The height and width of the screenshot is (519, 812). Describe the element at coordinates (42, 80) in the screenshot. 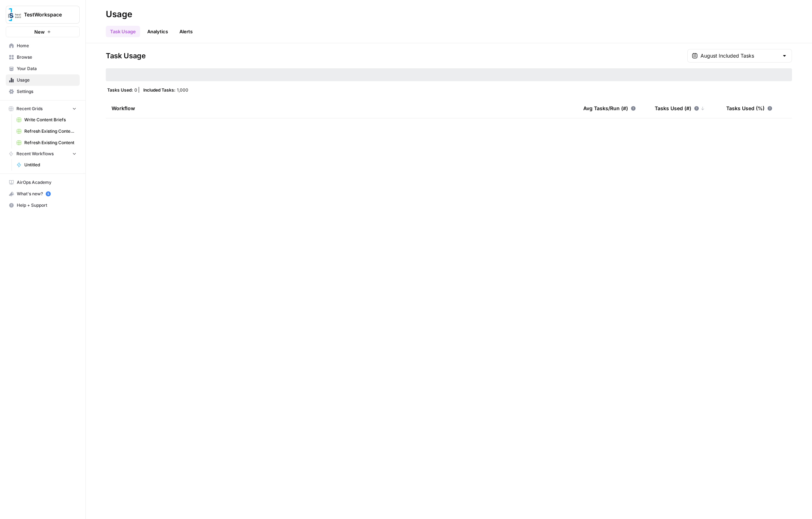

I see `a: Usage` at that location.